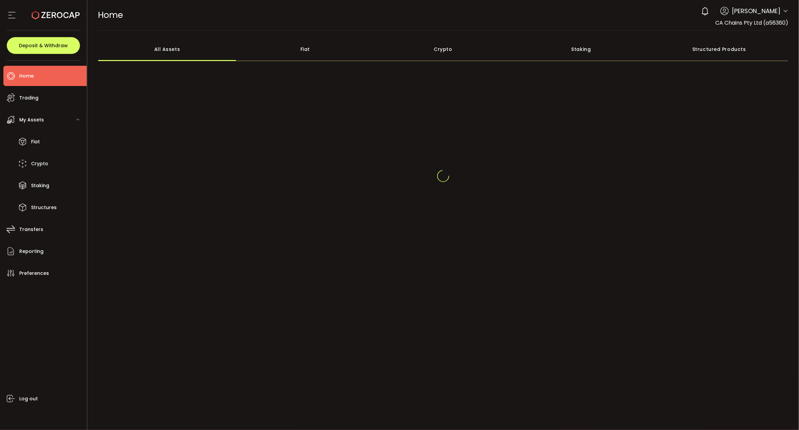 This screenshot has width=799, height=430. What do you see at coordinates (28, 399) in the screenshot?
I see `span: Log out` at bounding box center [28, 399].